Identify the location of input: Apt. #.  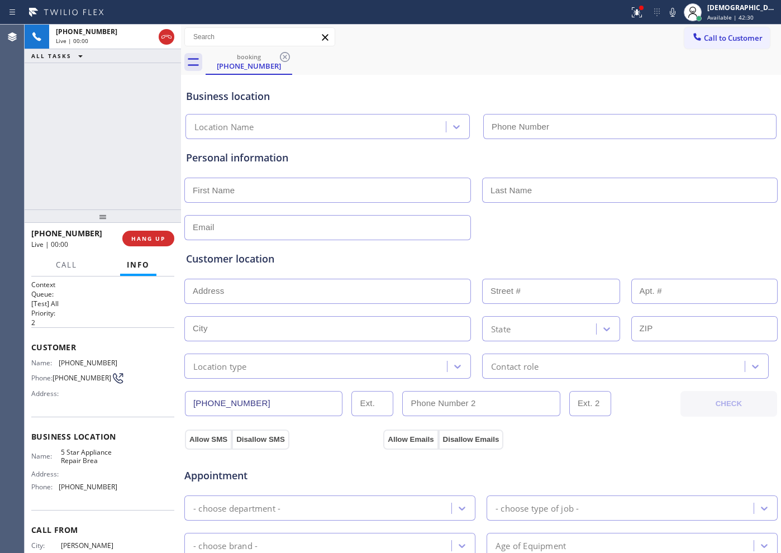
(704, 291).